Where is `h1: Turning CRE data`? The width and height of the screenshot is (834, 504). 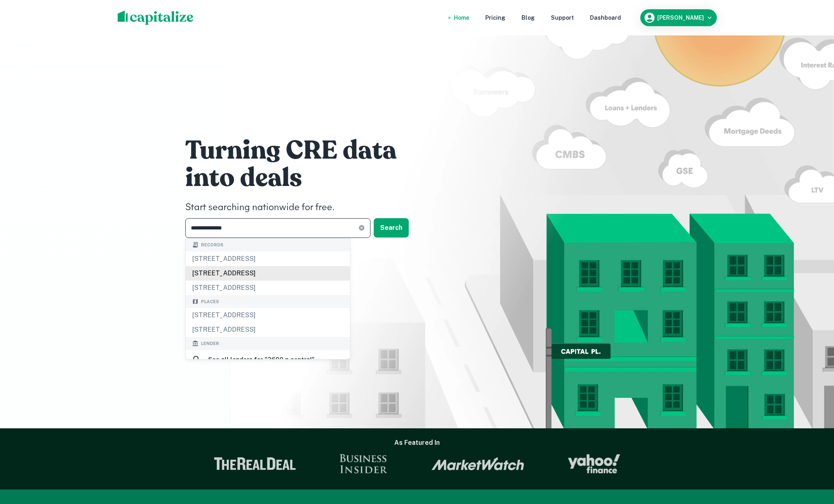
h1: Turning CRE data is located at coordinates (306, 150).